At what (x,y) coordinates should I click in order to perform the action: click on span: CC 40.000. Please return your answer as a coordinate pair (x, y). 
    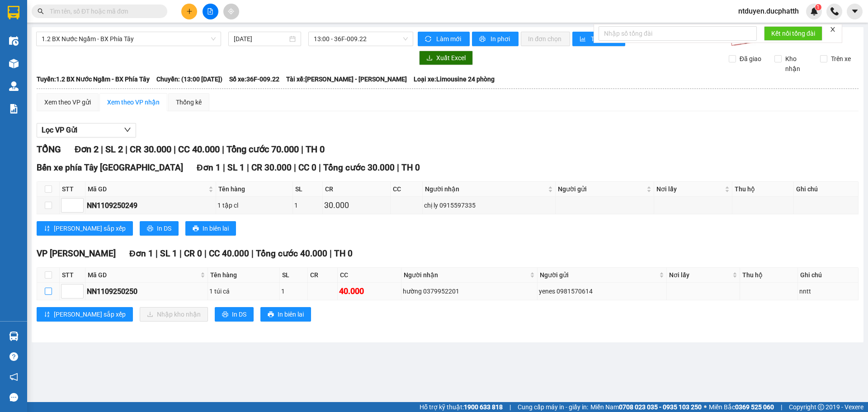
    Looking at the image, I should click on (229, 253).